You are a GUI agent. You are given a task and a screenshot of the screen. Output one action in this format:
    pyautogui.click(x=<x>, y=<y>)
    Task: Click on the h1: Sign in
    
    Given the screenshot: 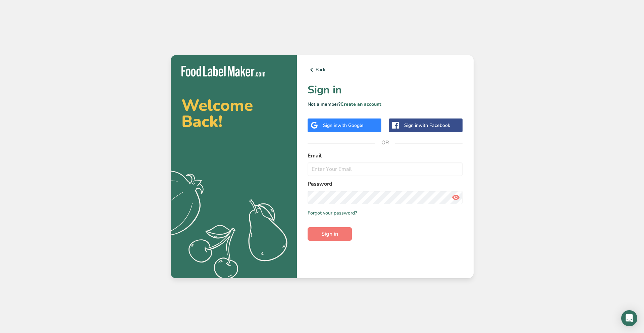 What is the action you would take?
    pyautogui.click(x=385, y=90)
    